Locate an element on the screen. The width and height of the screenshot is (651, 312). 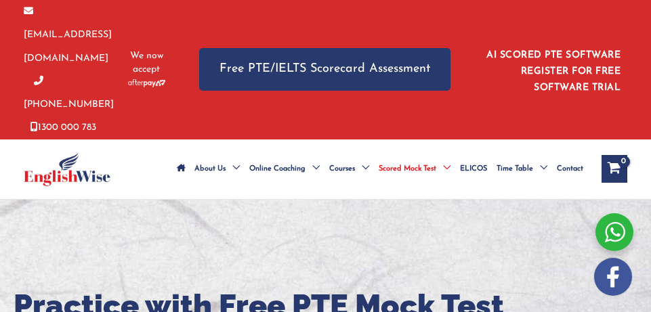
a: Scored Mock TestMenu Toggle is located at coordinates (414, 169).